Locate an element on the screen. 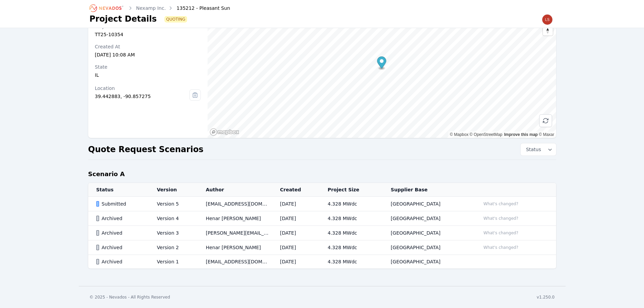 The height and width of the screenshot is (308, 644). h1: Project Details is located at coordinates (123, 19).